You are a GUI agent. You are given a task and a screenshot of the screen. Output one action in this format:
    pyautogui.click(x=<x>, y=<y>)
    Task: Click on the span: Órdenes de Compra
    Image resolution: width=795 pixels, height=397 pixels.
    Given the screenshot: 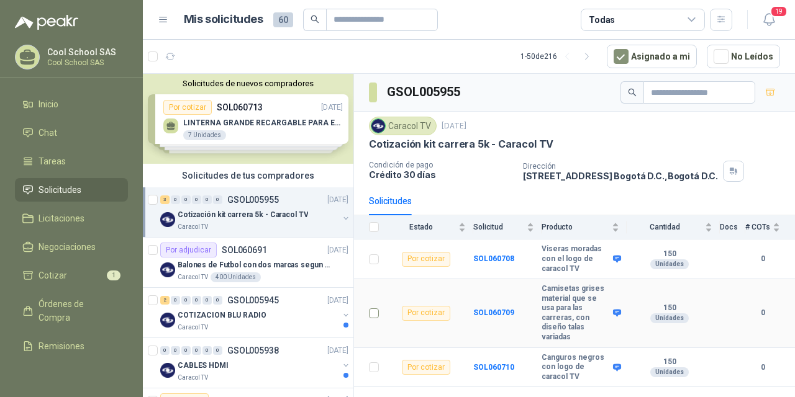 What is the action you would take?
    pyautogui.click(x=77, y=311)
    